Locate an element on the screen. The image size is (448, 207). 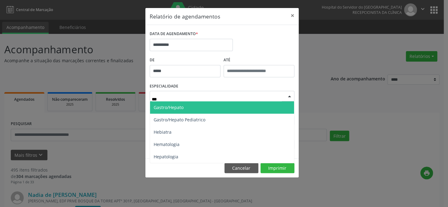
label: ATÉ is located at coordinates (259, 60).